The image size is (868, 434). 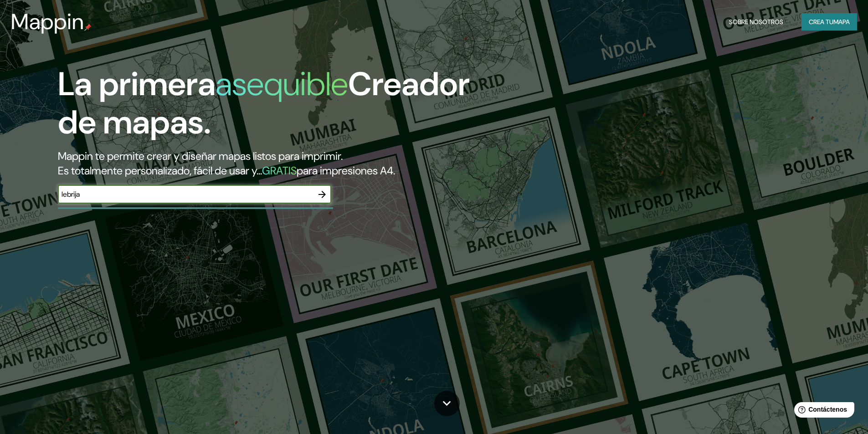 What do you see at coordinates (281, 84) in the screenshot?
I see `font: asequible` at bounding box center [281, 84].